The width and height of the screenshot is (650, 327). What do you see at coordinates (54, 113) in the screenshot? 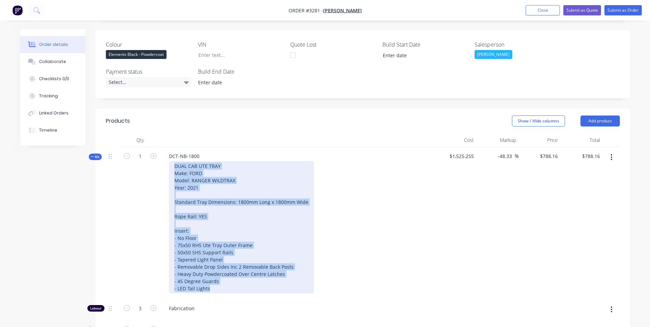
I see `div: Linked Orders` at bounding box center [54, 113].